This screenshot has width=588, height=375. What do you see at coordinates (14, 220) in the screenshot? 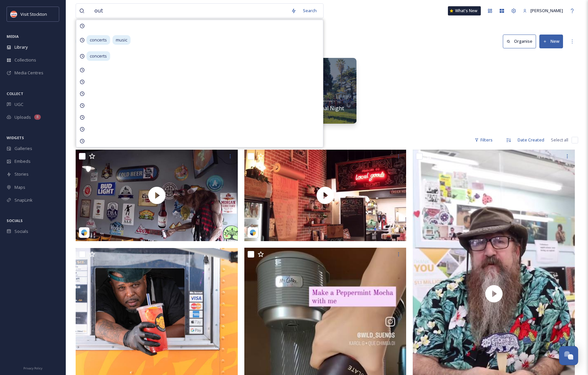
I see `span: SOCIALS` at bounding box center [14, 220].